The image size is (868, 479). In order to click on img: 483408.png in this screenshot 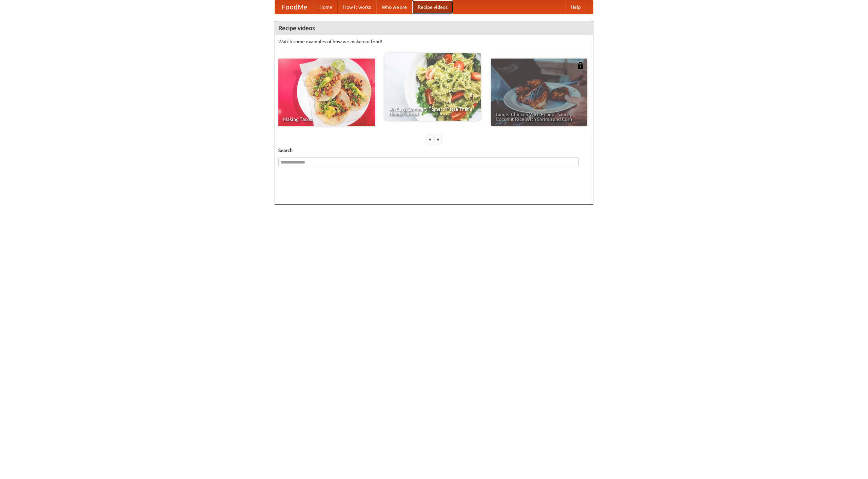, I will do `click(580, 65)`.